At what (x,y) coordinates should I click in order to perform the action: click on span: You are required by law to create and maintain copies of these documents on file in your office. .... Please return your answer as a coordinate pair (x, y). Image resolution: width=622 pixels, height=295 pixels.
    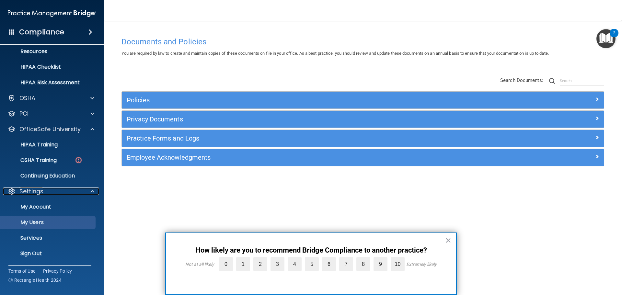
    Looking at the image, I should click on (335, 53).